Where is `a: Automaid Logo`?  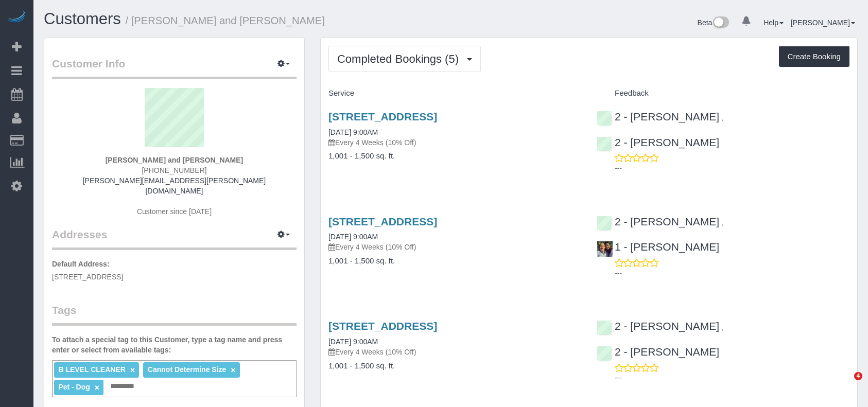 a: Automaid Logo is located at coordinates (16, 17).